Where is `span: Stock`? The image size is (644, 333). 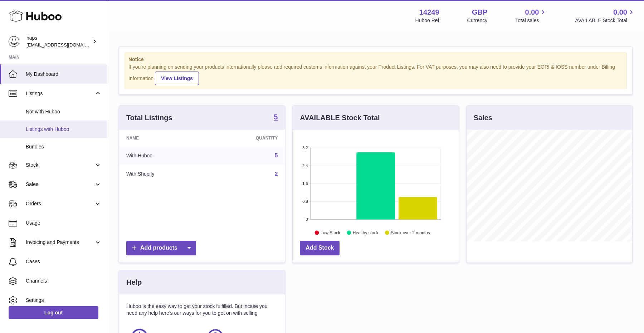
span: Stock is located at coordinates (60, 165).